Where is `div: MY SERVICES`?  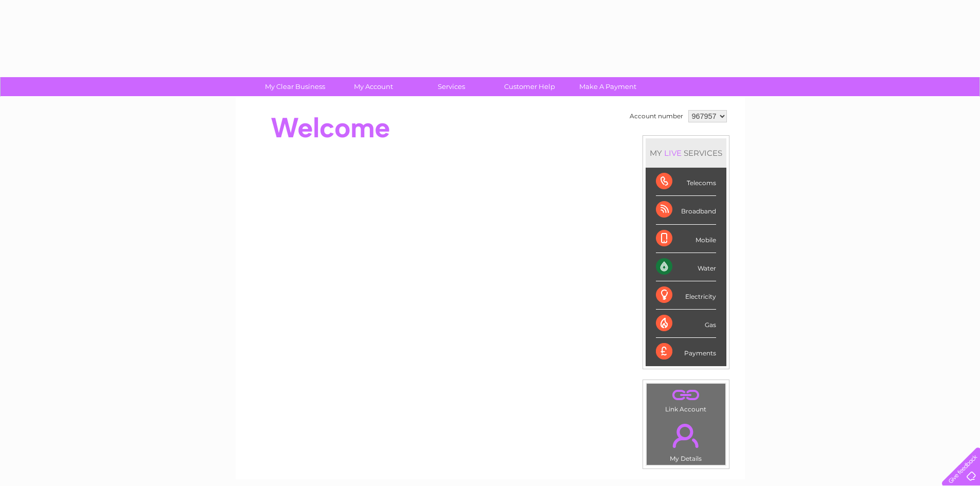
div: MY SERVICES is located at coordinates (686, 153).